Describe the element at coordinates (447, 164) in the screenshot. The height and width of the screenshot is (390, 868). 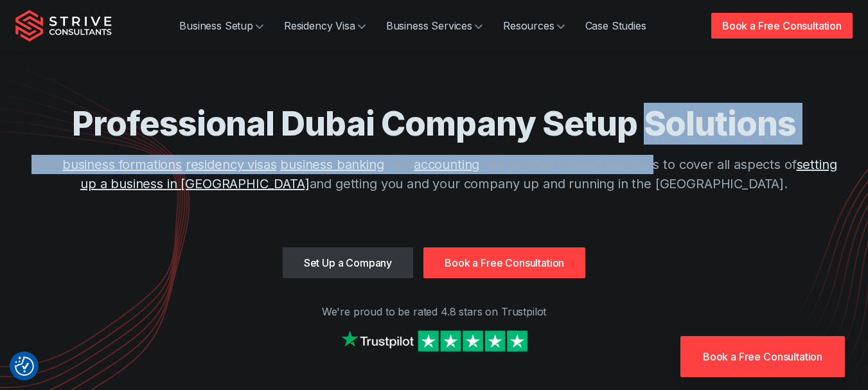
I see `a: accounting` at that location.